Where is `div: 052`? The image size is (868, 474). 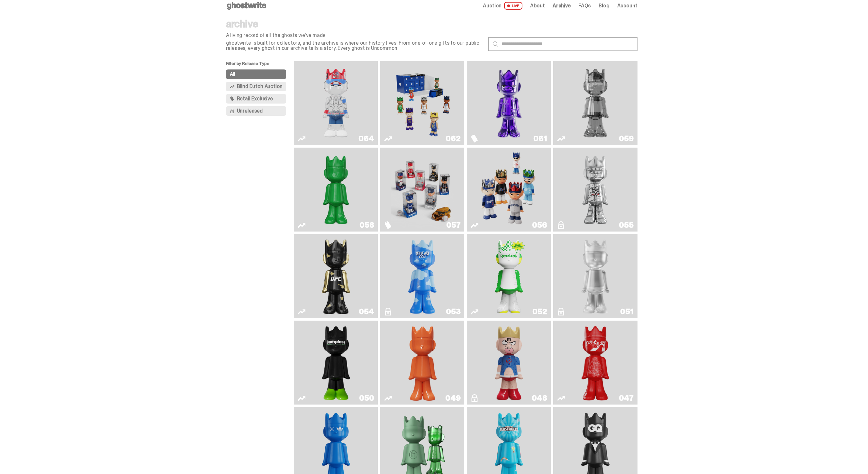 div: 052 is located at coordinates (539, 312).